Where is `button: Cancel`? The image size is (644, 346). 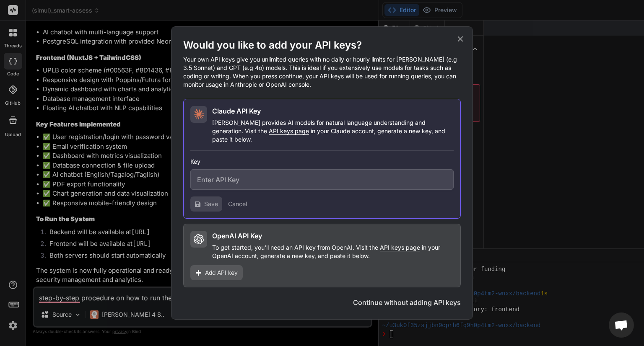
button: Cancel is located at coordinates (237, 204).